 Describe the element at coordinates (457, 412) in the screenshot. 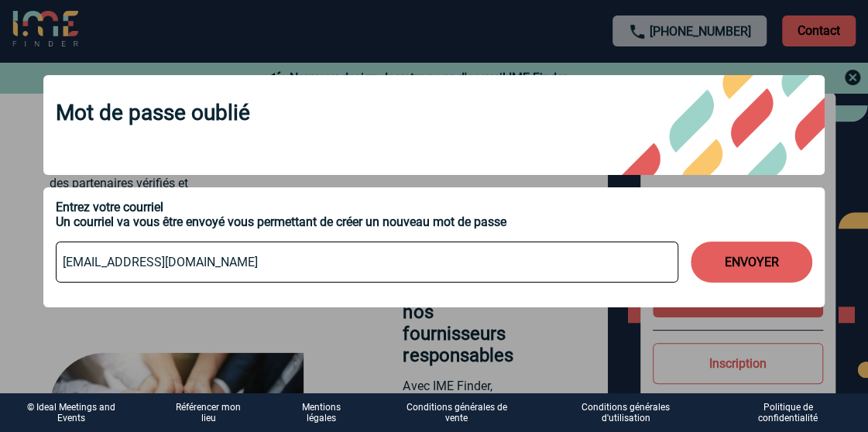

I see `p: Conditions générales de vente` at that location.